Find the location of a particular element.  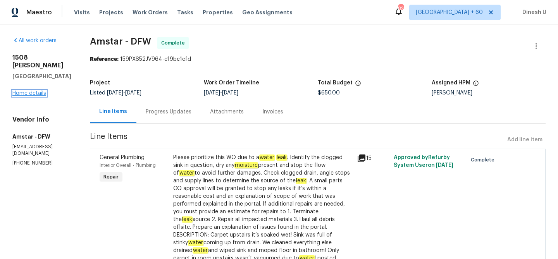

em: moisture is located at coordinates (246, 166).